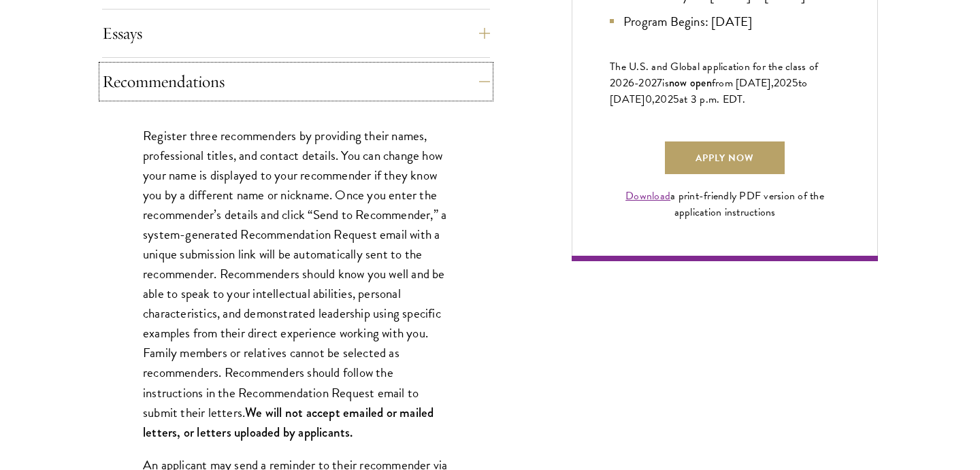 This screenshot has width=980, height=470. What do you see at coordinates (296, 34) in the screenshot?
I see `button: Essays` at bounding box center [296, 34].